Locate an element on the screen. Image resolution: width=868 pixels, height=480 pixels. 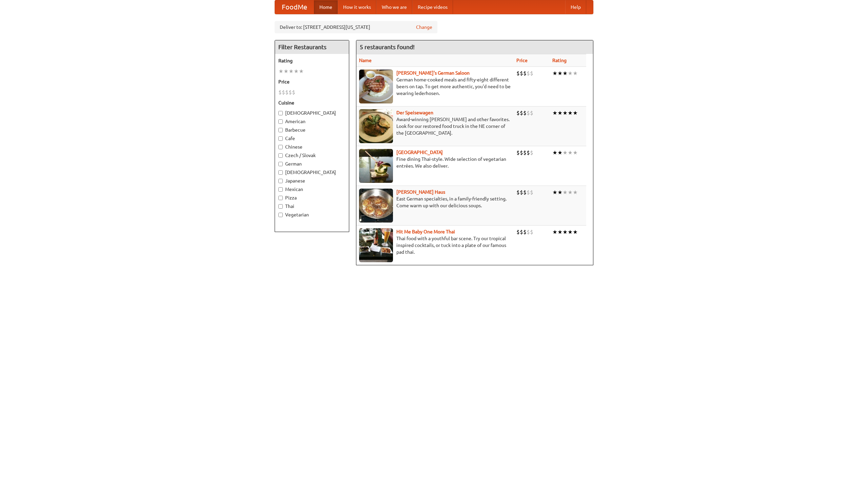
input: Czech / Slovak is located at coordinates (280, 155).